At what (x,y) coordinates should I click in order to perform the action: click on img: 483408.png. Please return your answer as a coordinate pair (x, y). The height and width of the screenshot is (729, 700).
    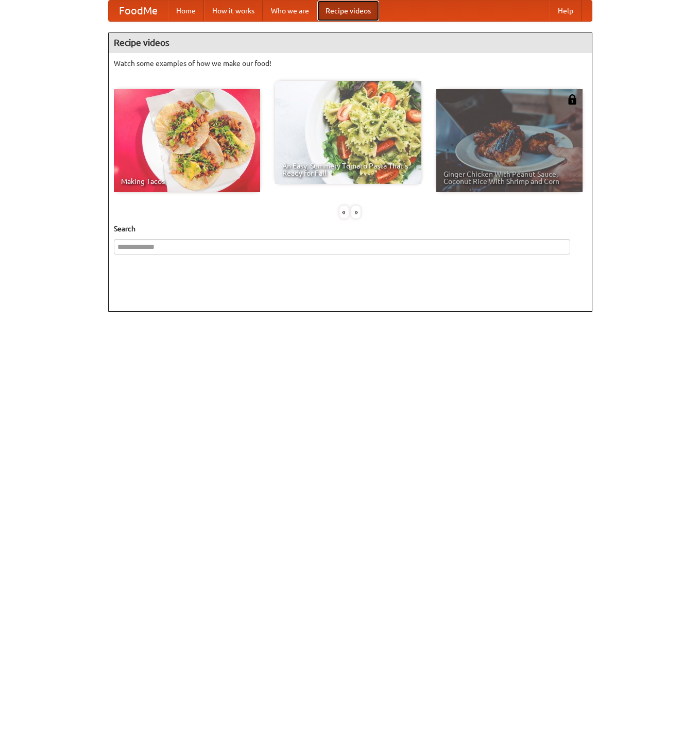
    Looking at the image, I should click on (572, 99).